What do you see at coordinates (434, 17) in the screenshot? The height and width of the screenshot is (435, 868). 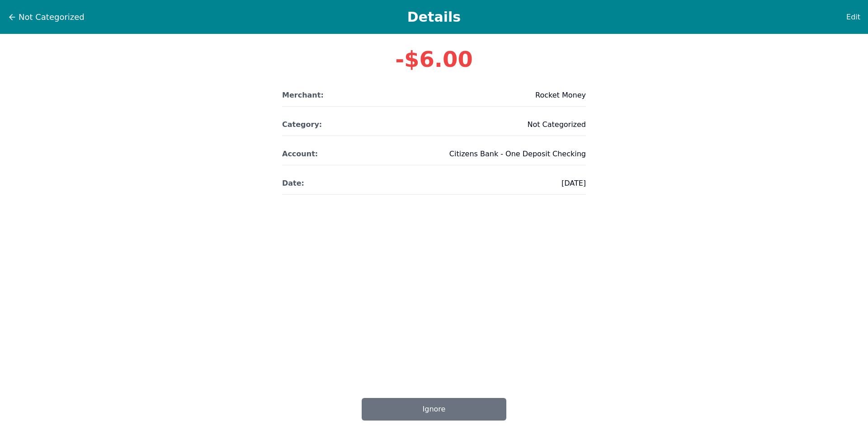 I see `h1: Details` at bounding box center [434, 17].